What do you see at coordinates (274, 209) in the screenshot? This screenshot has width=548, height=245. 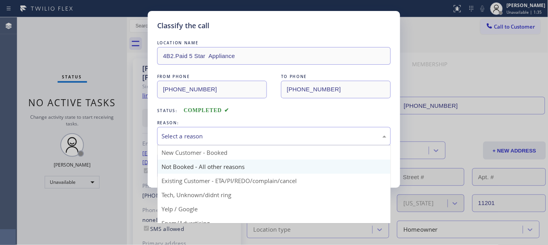 I see `div: Yelp / Google` at bounding box center [274, 209].